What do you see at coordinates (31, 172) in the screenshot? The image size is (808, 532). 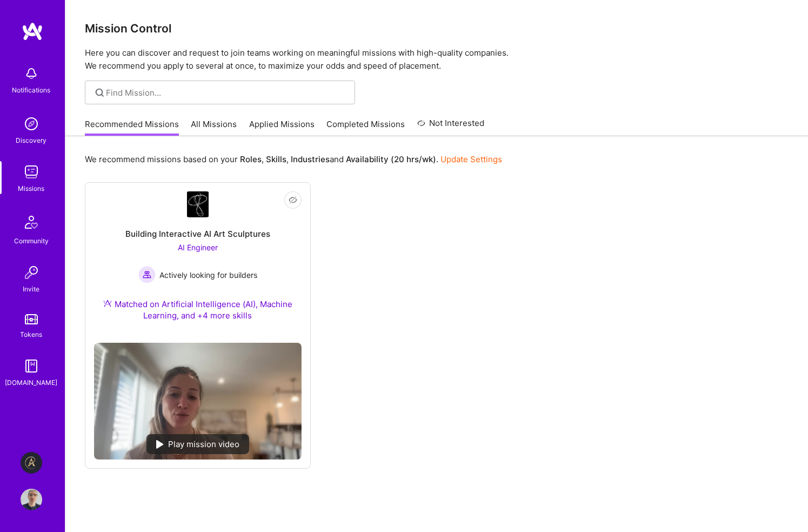 I see `img: teamwork` at bounding box center [31, 172].